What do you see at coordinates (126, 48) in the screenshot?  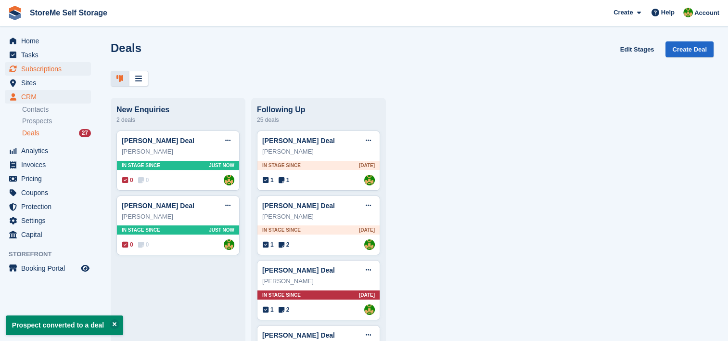 I see `h1: Deals` at bounding box center [126, 48].